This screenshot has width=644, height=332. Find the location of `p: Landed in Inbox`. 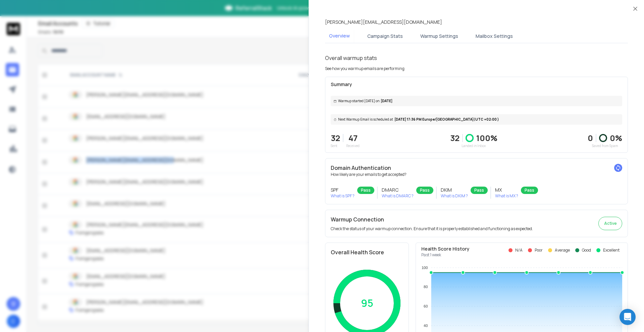

p: Landed in Inbox is located at coordinates (474, 146).